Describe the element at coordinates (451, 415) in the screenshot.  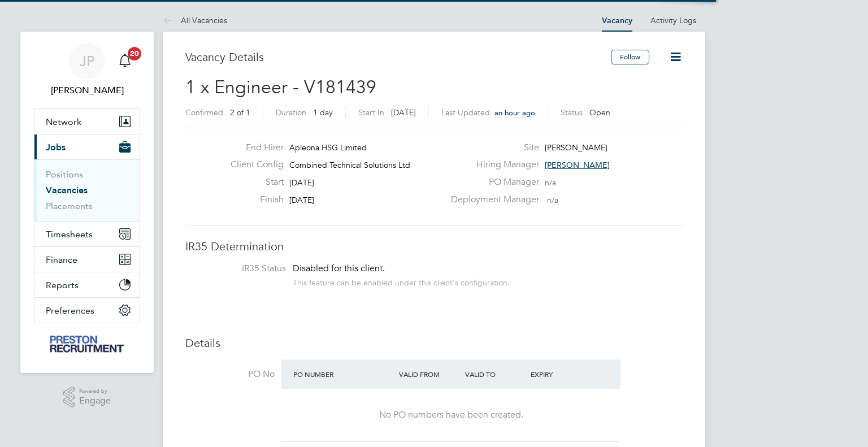
I see `div: No PO numbers have been created.` at that location.